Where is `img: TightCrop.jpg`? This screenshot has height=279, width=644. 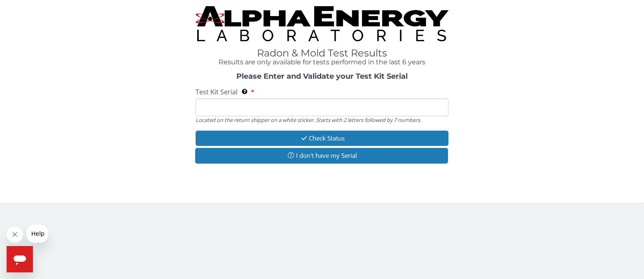 img: TightCrop.jpg is located at coordinates (322, 23).